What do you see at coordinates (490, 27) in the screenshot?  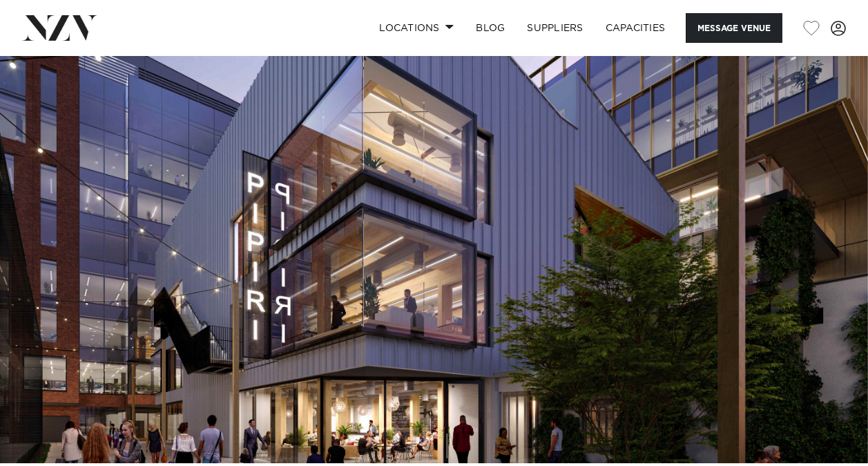 I see `a: BLOG` at bounding box center [490, 27].